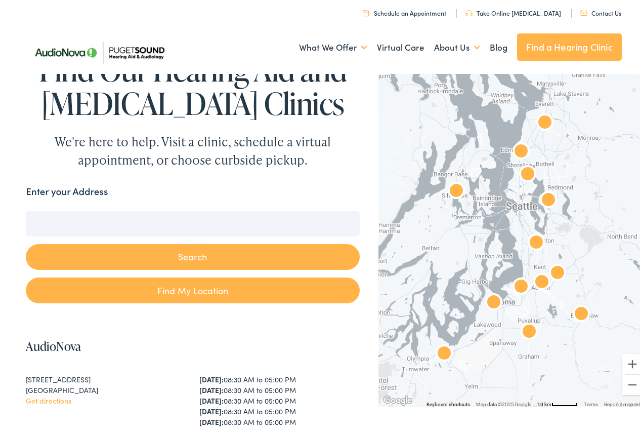 The width and height of the screenshot is (640, 433). What do you see at coordinates (499, 45) in the screenshot?
I see `a: Blog` at bounding box center [499, 45].